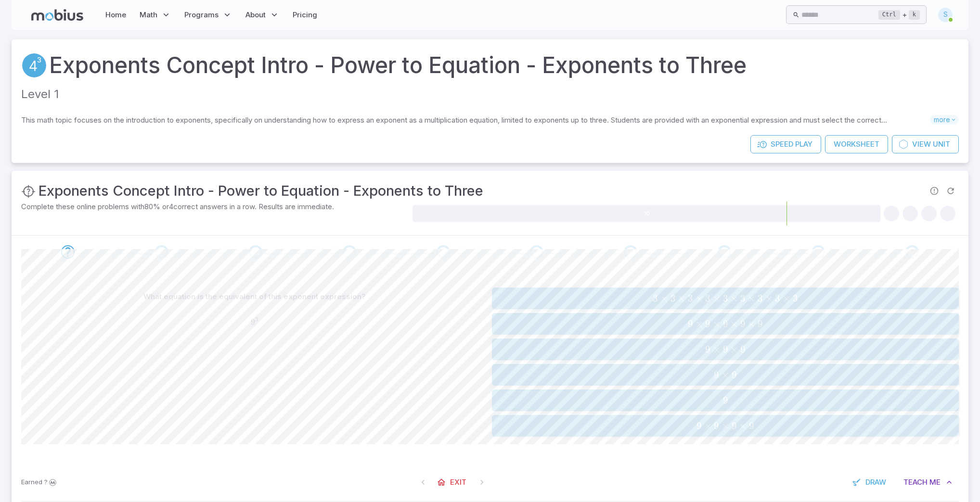 The image size is (980, 502). I want to click on p: Level 1, so click(490, 94).